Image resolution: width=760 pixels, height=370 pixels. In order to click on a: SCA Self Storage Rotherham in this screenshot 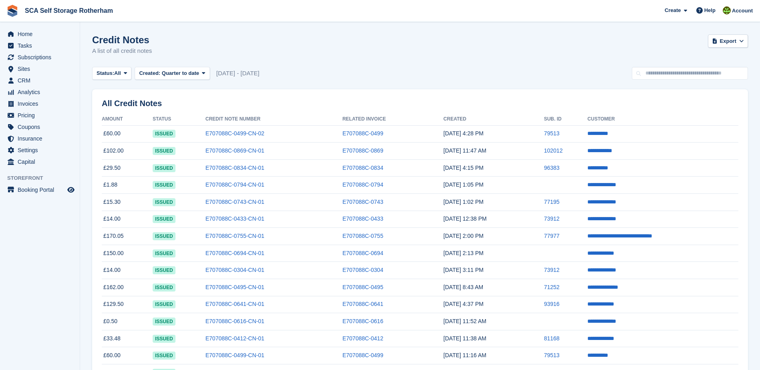, I will do `click(69, 10)`.